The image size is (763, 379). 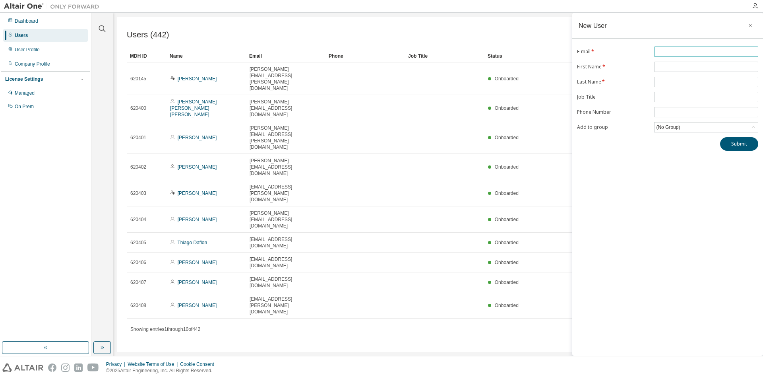 What do you see at coordinates (165, 329) in the screenshot?
I see `span: Showing entries 1 through 10 of 442` at bounding box center [165, 329].